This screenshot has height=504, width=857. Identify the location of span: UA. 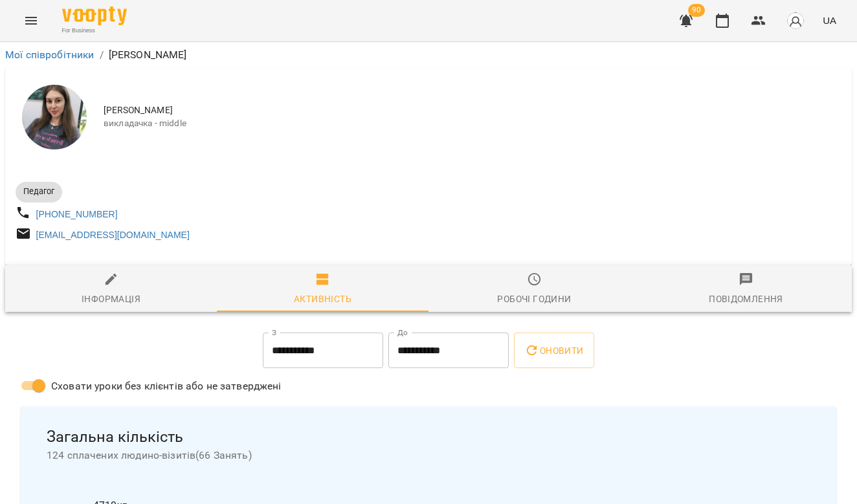
(829, 20).